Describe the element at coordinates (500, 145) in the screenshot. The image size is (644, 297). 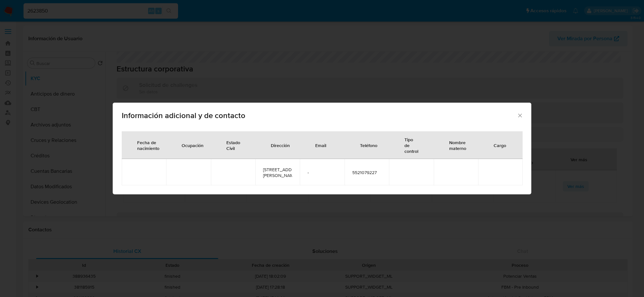
I see `div: Cargo` at that location.